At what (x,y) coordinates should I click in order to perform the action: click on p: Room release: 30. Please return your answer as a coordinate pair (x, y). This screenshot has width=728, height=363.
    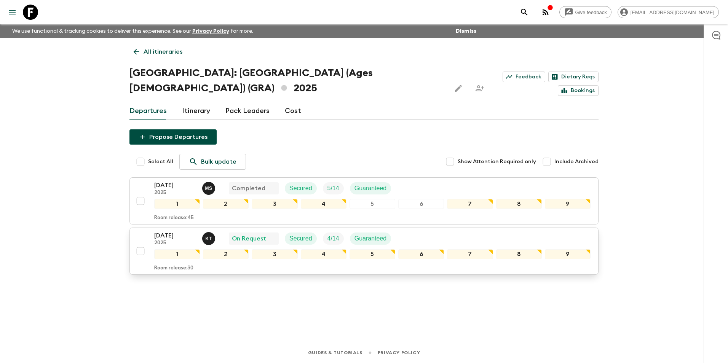
    Looking at the image, I should click on (174, 269).